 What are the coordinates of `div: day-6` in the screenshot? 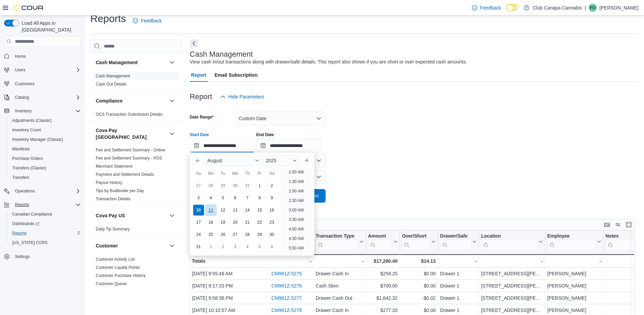 It's located at (272, 247).